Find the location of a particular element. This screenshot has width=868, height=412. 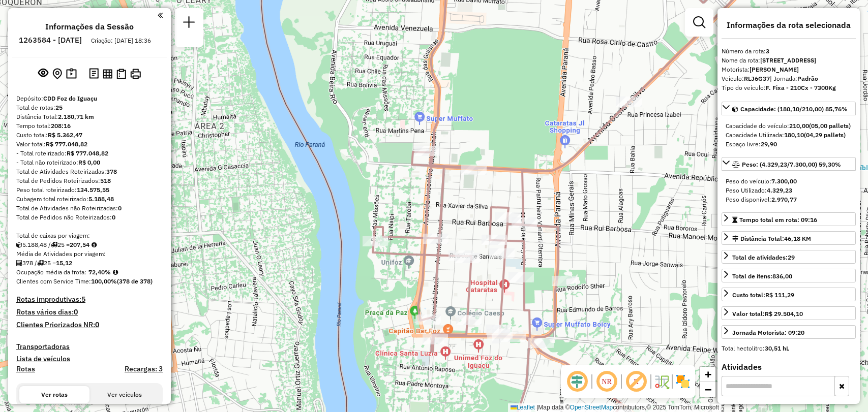

span: Total de atividades: is located at coordinates (763, 257).